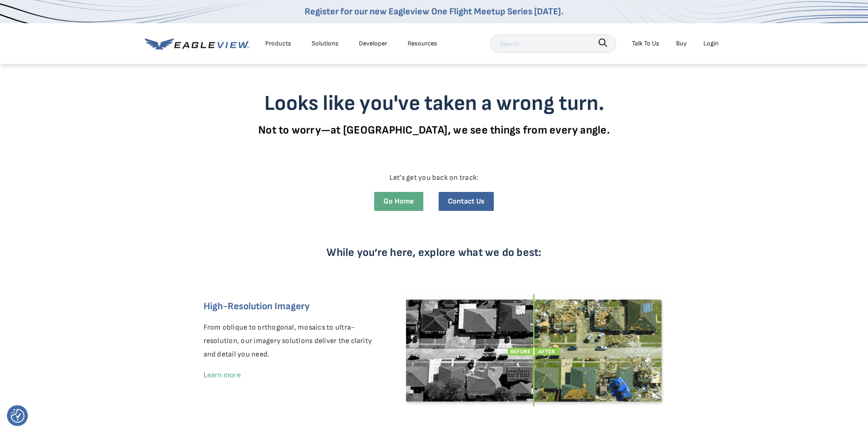 The height and width of the screenshot is (433, 868). Describe the element at coordinates (325, 43) in the screenshot. I see `div: Solutions` at that location.